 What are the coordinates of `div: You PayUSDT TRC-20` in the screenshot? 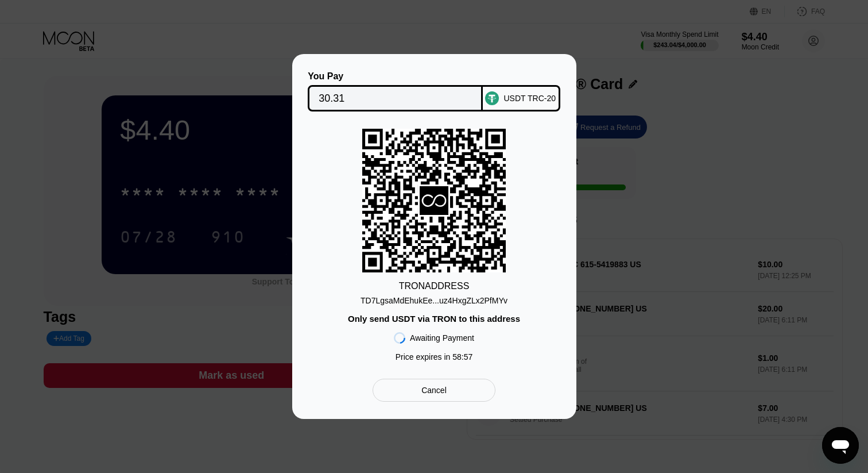 It's located at (434, 91).